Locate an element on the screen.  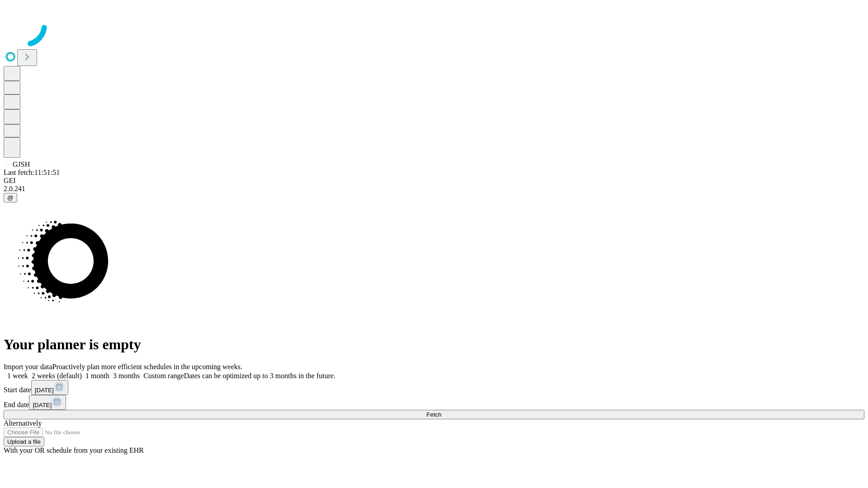
span: Last fetch: 11:51:51 is located at coordinates (32, 172).